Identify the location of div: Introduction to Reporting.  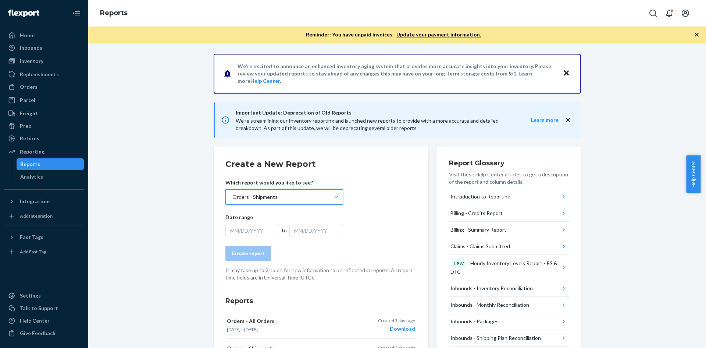
(480, 196).